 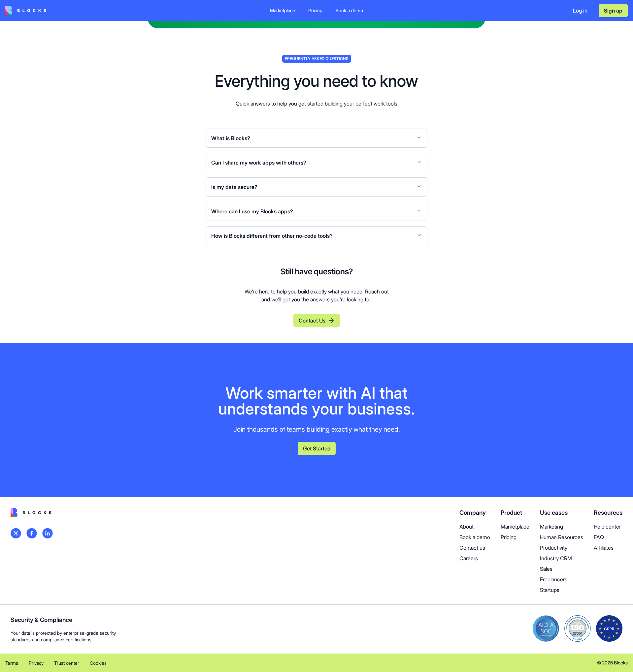 I want to click on a: About, so click(x=474, y=527).